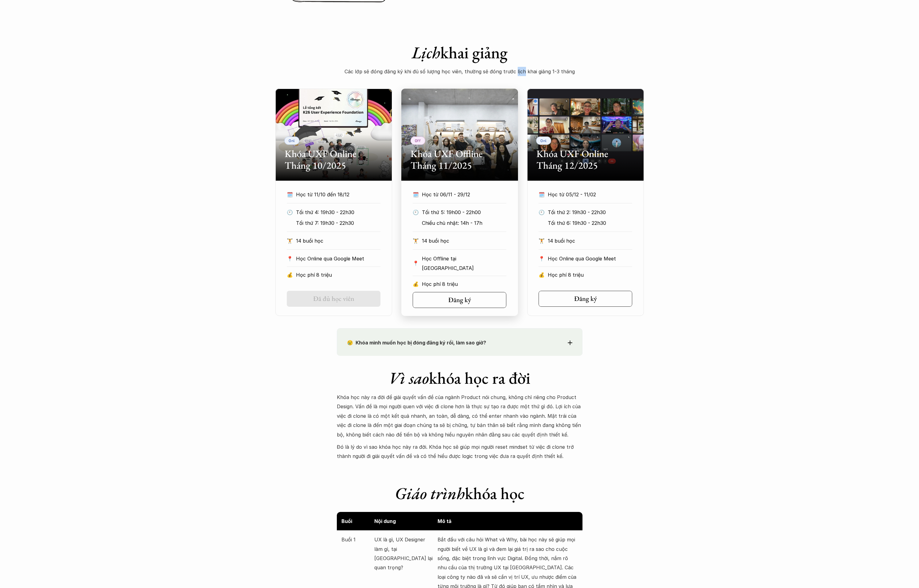 This screenshot has height=588, width=919. What do you see at coordinates (464, 223) in the screenshot?
I see `p: Chiều chủ nhật: 14h - 17h` at bounding box center [464, 223].